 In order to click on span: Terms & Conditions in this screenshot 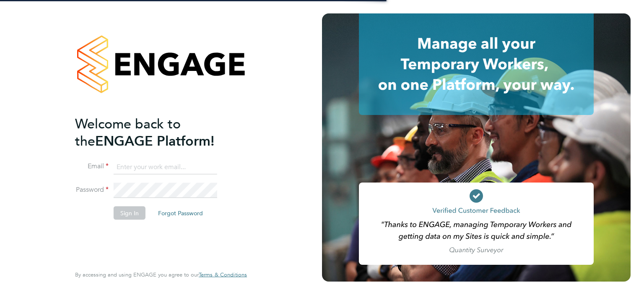, I will do `click(223, 274)`.